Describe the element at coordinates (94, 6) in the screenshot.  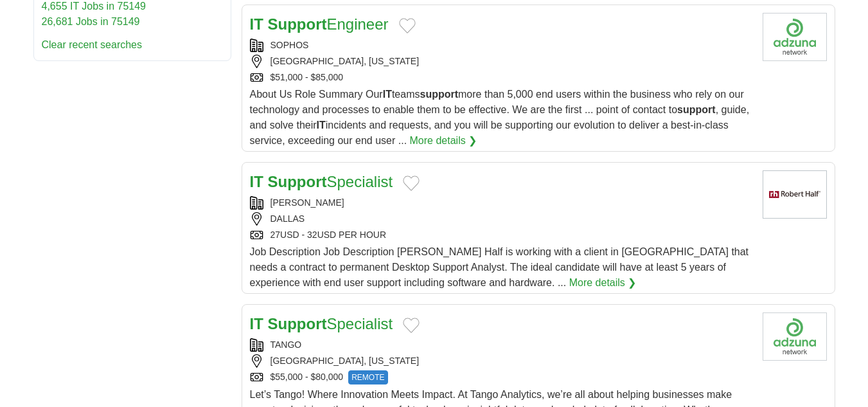
I see `a: 4,655 IT Jobs in 75149` at that location.